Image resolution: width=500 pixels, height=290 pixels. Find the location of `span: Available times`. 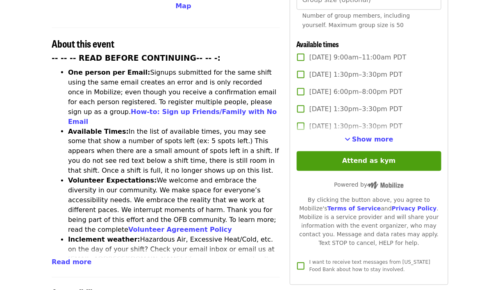

span: Available times is located at coordinates (318, 44).